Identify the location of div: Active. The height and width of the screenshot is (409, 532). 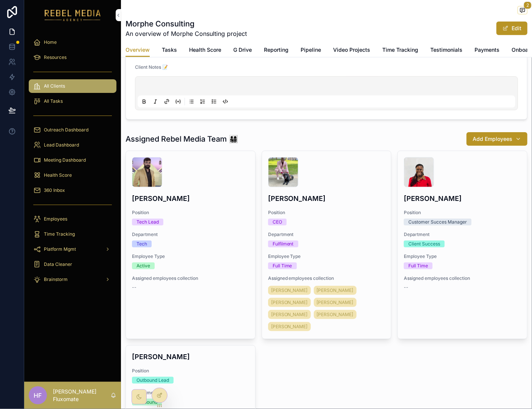
(143, 266).